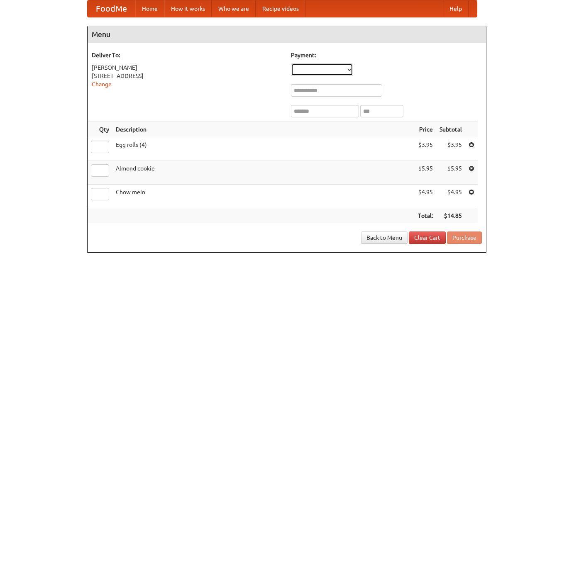 This screenshot has height=587, width=564. I want to click on a: Change, so click(102, 84).